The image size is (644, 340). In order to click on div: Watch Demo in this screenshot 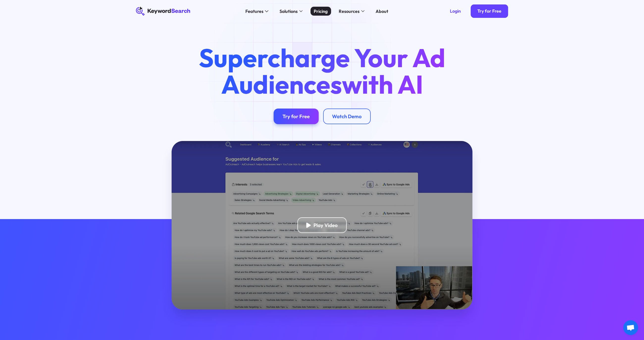, I will do `click(347, 116)`.